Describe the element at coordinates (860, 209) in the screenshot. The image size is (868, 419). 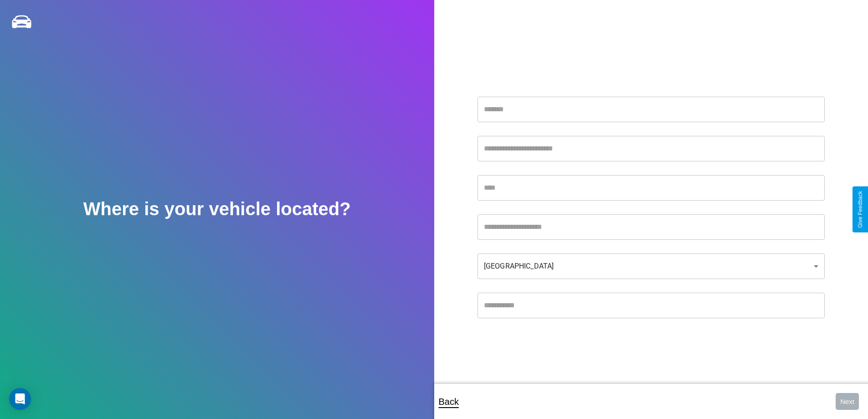
I see `div: Give Feedback` at that location.